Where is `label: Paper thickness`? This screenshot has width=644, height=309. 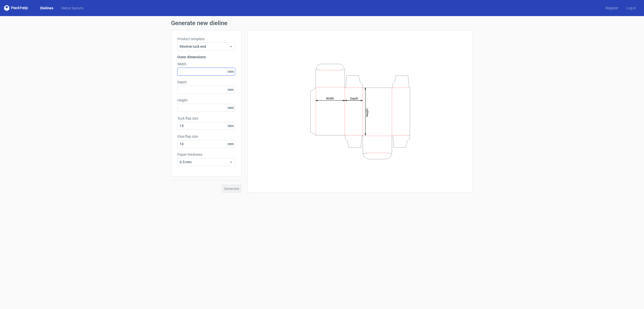
label: Paper thickness is located at coordinates (207, 155).